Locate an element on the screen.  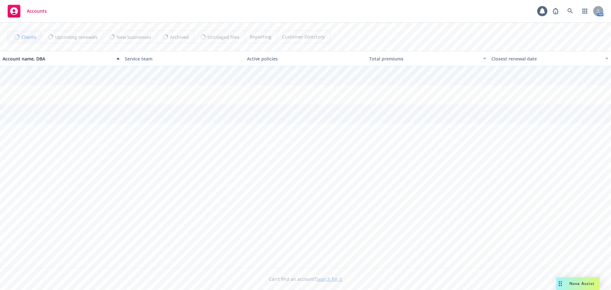
span: Clients is located at coordinates (29, 37).